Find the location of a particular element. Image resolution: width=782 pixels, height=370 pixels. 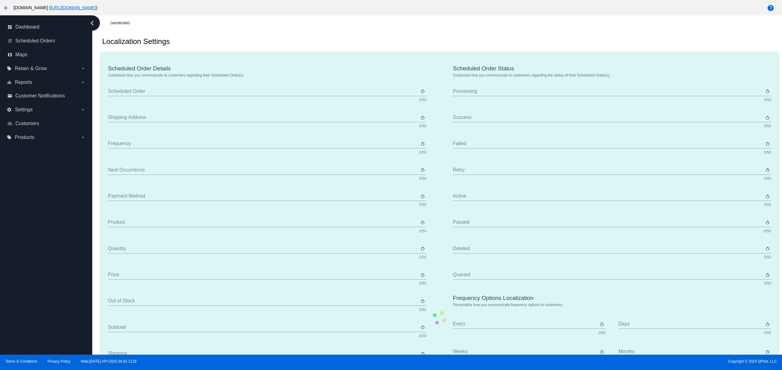

span: Customer Notifications is located at coordinates (40, 96).